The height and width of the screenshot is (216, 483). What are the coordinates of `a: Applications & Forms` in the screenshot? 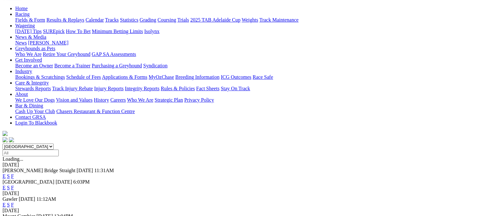 It's located at (125, 77).